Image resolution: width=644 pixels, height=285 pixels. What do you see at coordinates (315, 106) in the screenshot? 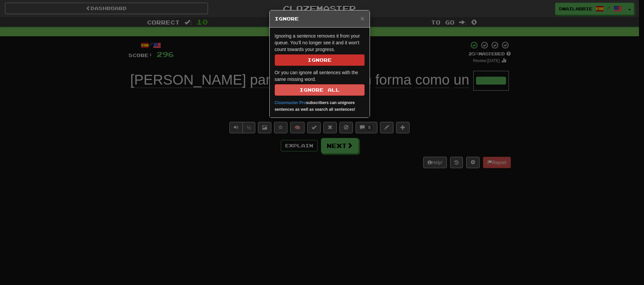
I see `strong: subscribers can unignore sentences as well as search all sentences!` at bounding box center [315, 106].